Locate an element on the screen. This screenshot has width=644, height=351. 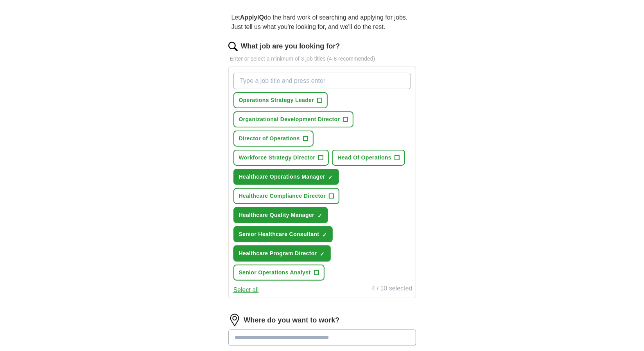
button: Operations Strategy Leader is located at coordinates (281, 100).